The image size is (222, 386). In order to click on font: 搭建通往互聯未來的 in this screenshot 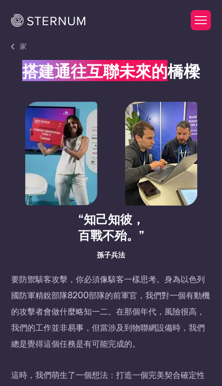, I will do `click(95, 71)`.